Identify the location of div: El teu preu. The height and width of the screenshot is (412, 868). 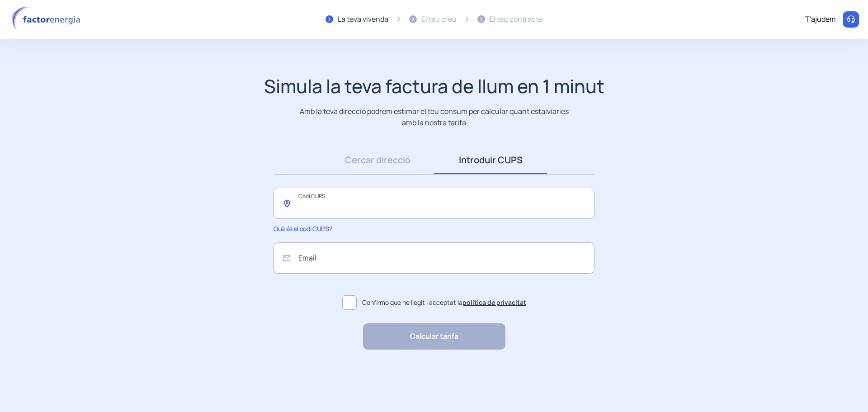
(439, 19).